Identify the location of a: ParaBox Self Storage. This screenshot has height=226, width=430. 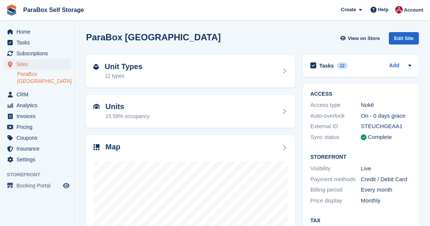
(53, 10).